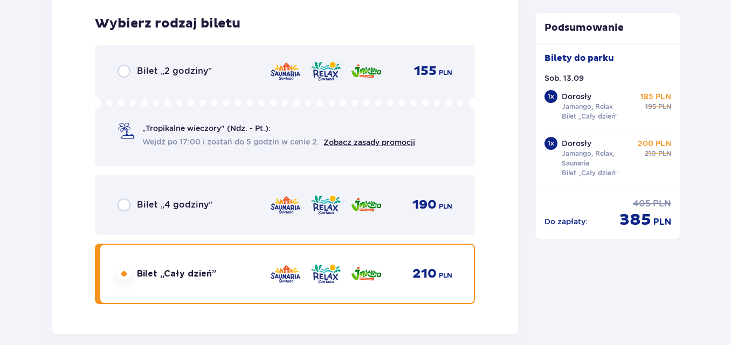  I want to click on p: 200 PLN, so click(655, 143).